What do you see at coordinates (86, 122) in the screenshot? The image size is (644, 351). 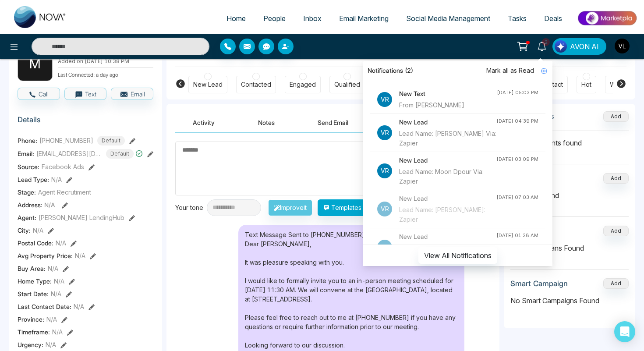 I see `h3: Details` at bounding box center [86, 122].